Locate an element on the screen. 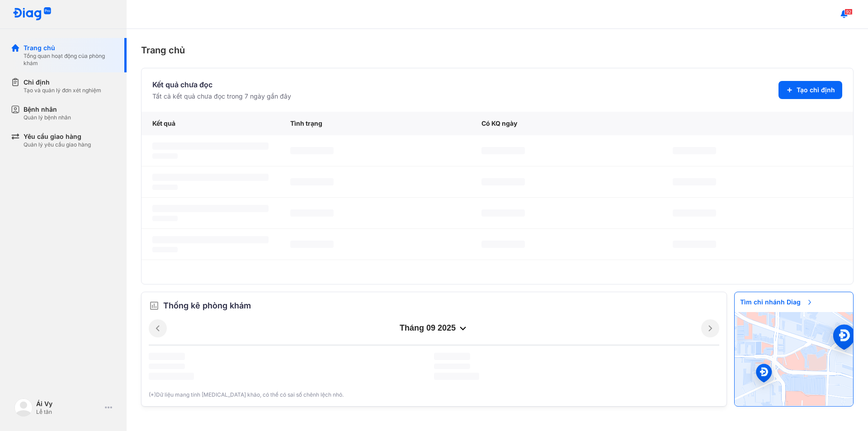  button: Tạo chỉ định is located at coordinates (810, 90).